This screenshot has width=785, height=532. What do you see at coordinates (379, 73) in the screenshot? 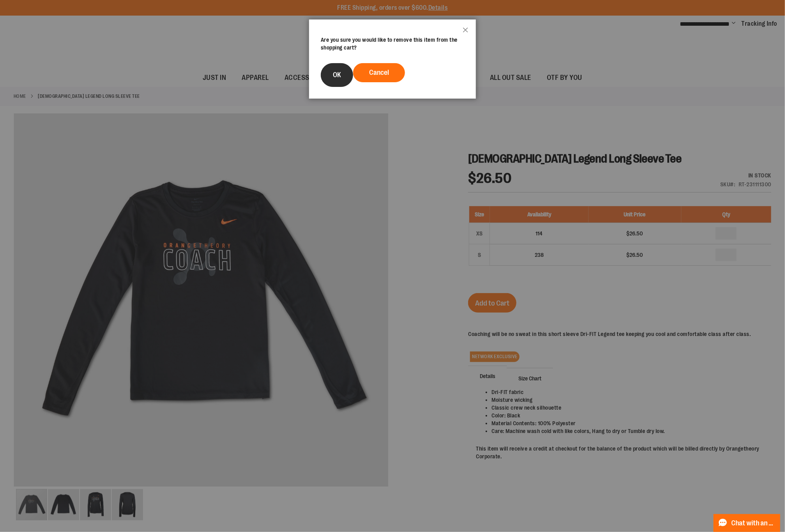
I see `span: Cancel` at bounding box center [379, 73].